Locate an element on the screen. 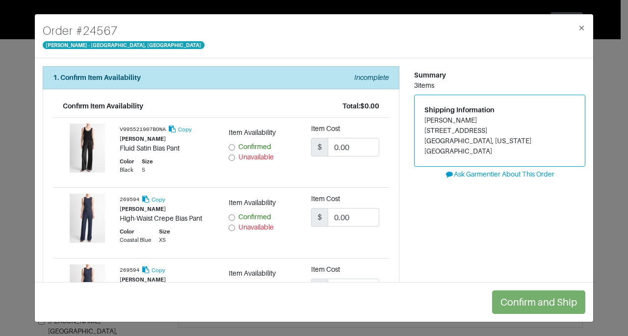 This screenshot has height=336, width=628. div: Fluid Satin Bias Pant is located at coordinates (167, 148).